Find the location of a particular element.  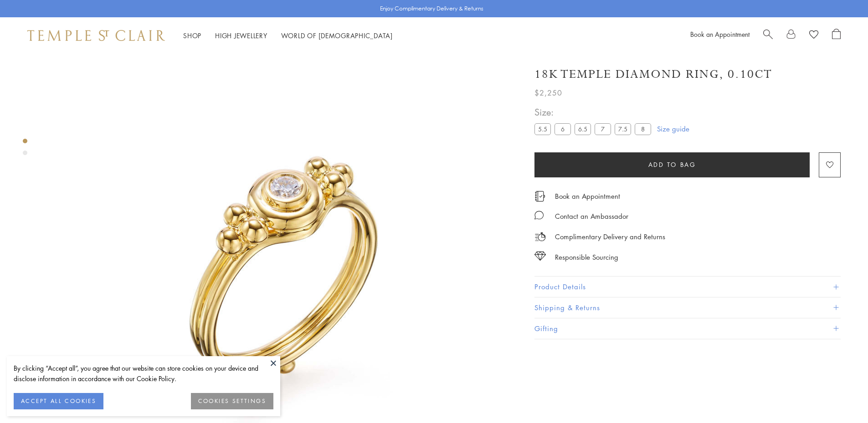

label: 7.5 is located at coordinates (623, 129).